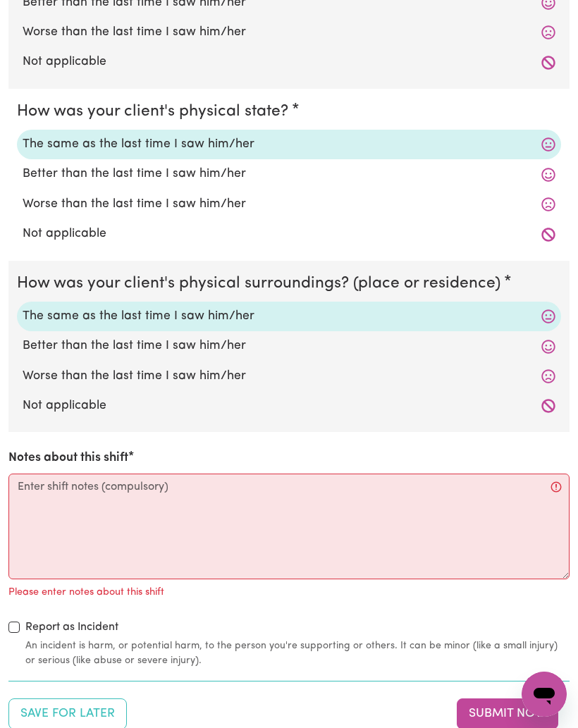  I want to click on p: Please enter notes about this shift, so click(86, 592).